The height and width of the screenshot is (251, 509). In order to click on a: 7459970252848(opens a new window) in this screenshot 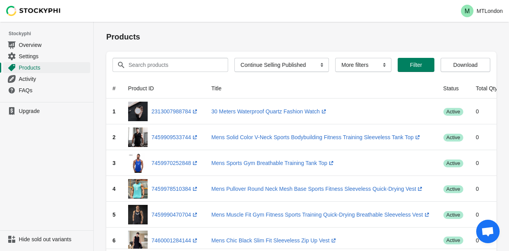, I will do `click(175, 163)`.